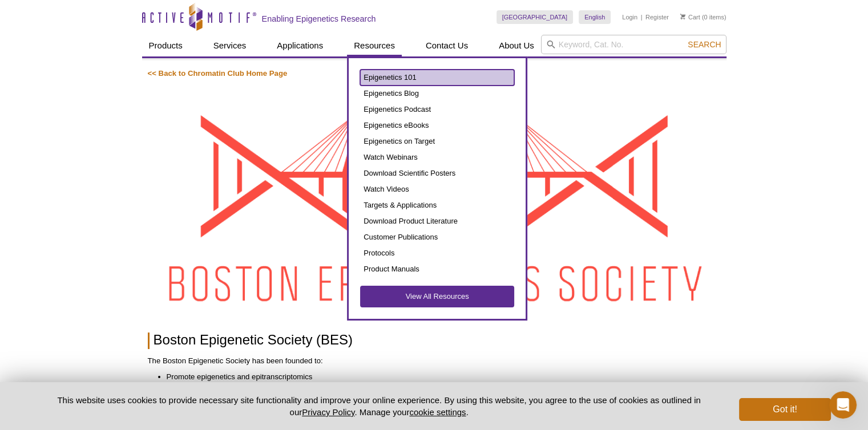 The image size is (868, 430). I want to click on a: Download Scientific Posters, so click(437, 173).